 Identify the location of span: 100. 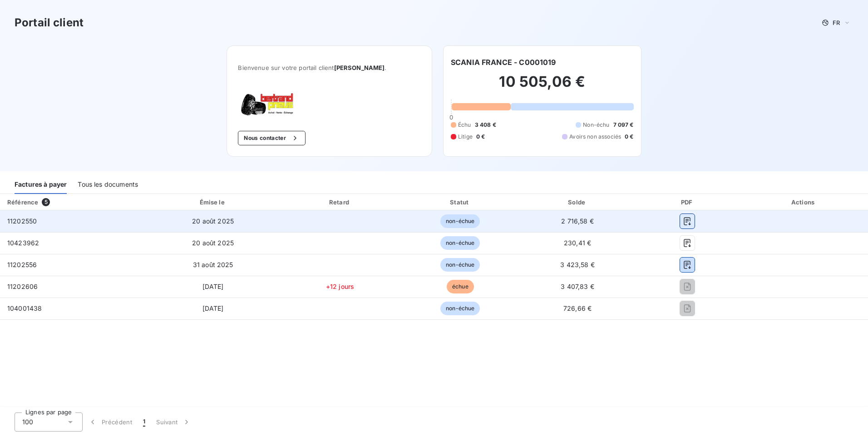
(28, 422).